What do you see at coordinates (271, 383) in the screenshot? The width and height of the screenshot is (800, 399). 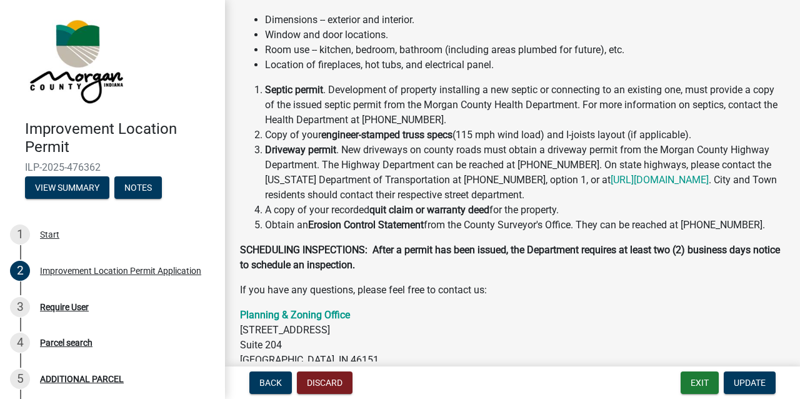 I see `button: Back` at bounding box center [271, 383].